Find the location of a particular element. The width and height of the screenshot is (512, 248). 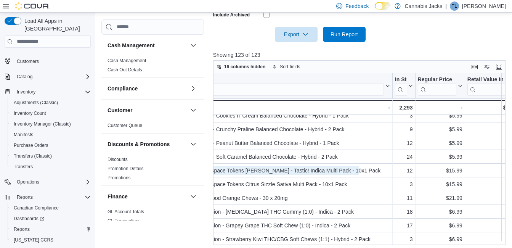

div: Discounts & Promotions is located at coordinates (153, 170).